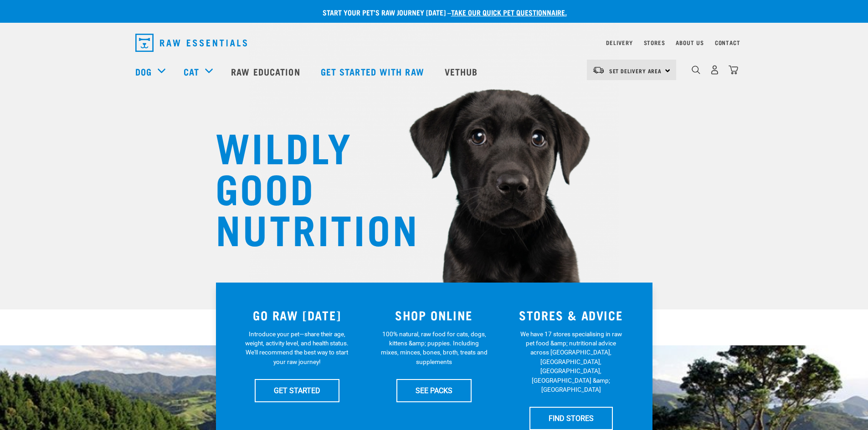 The height and width of the screenshot is (430, 868). What do you see at coordinates (306, 187) in the screenshot?
I see `h1: WILDLY GOOD NUTRITION` at bounding box center [306, 187].